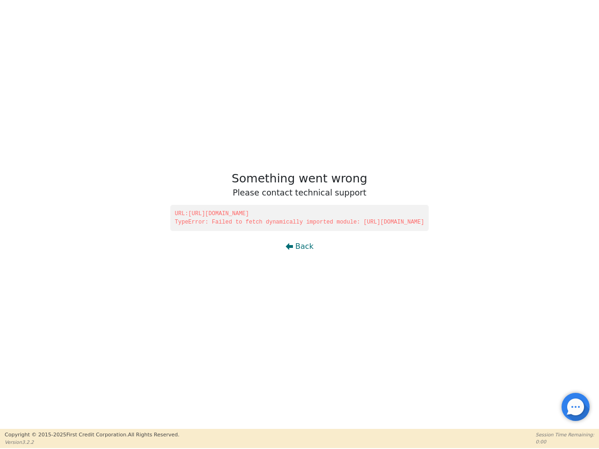 This screenshot has width=599, height=449. Describe the element at coordinates (153, 435) in the screenshot. I see `span: All Rights Reserved.` at that location.